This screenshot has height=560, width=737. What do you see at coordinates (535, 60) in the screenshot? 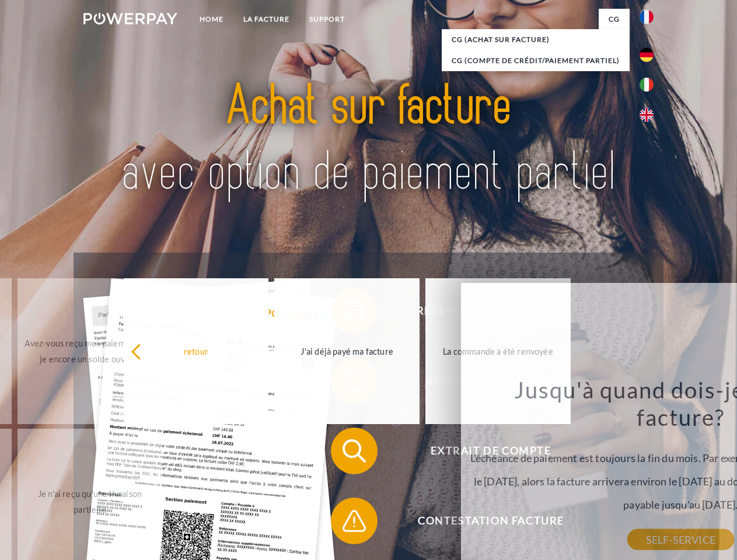
I see `a: CG (Compte de crédit/paiement partiel)` at bounding box center [535, 60].